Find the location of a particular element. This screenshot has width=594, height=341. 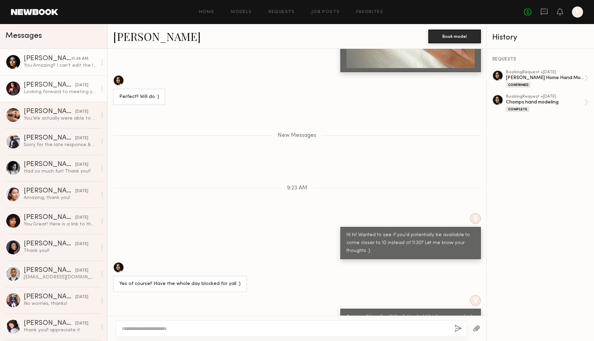

div: Amazing, thank you! is located at coordinates (60, 198).